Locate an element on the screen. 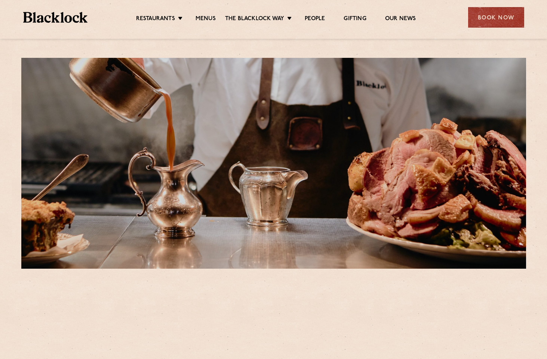  a: Our News is located at coordinates (400, 19).